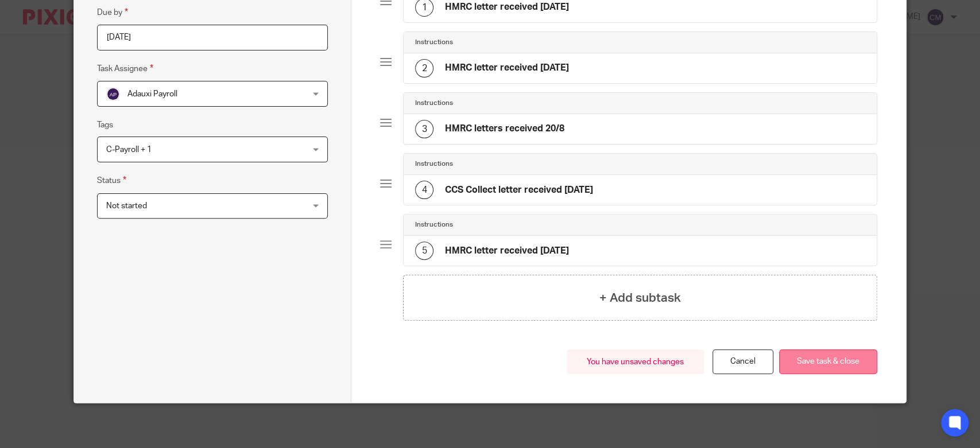 The width and height of the screenshot is (980, 448). Describe the element at coordinates (640, 298) in the screenshot. I see `h4: + Add subtask` at that location.